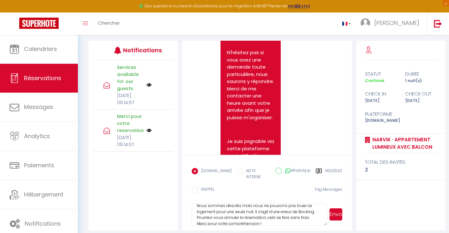  Describe the element at coordinates (251, 85) in the screenshot. I see `p: N'hésitez pas si vous avez une demande toute particulière, nous saurons y répondre. Merci de me c...` at that location.